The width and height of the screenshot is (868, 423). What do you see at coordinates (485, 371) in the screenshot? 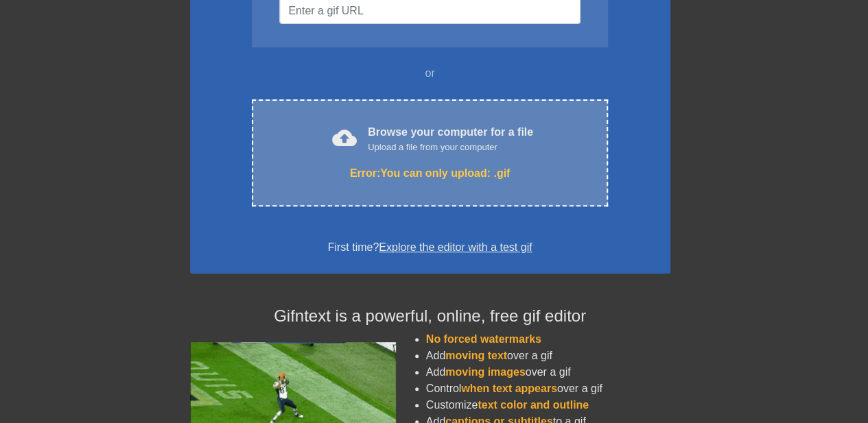
I see `span: moving images` at bounding box center [485, 371].